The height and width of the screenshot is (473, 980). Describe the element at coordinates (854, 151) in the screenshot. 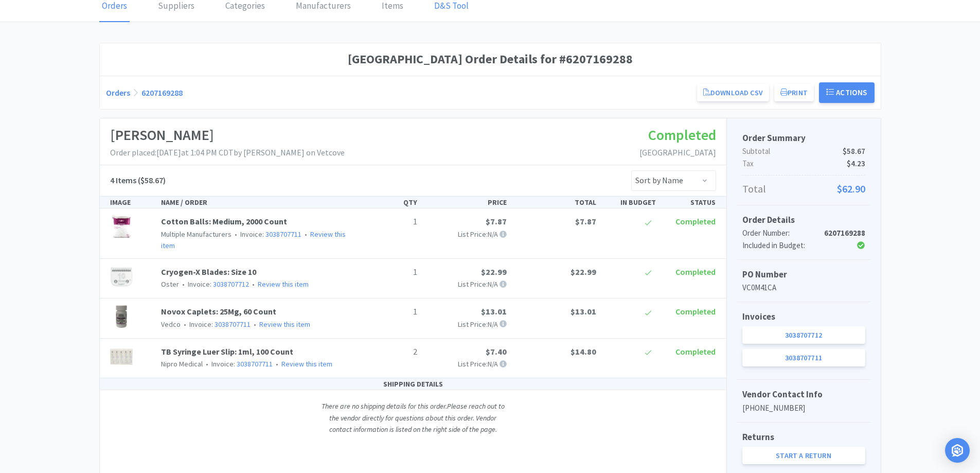

I see `span: $58.67` at that location.